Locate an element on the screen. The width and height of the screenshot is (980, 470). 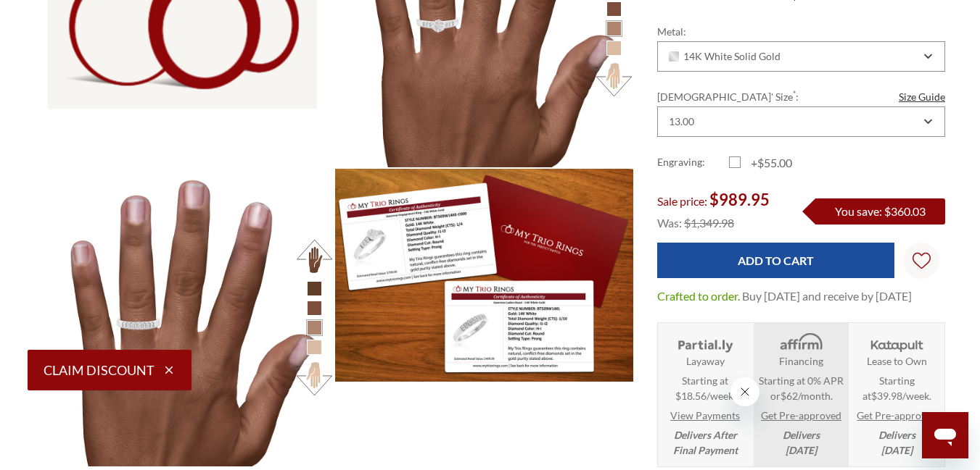
img: Layaway is located at coordinates (705, 343).